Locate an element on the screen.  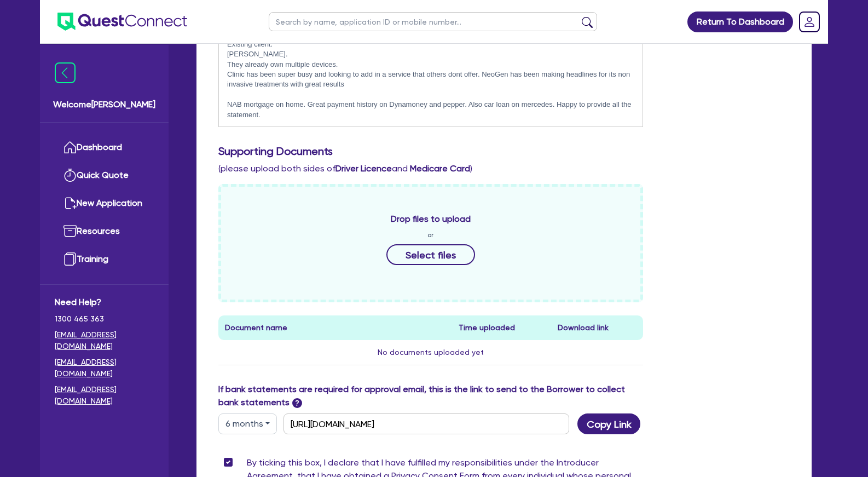
input: Search by name, application ID or mobile number... is located at coordinates (433, 22).